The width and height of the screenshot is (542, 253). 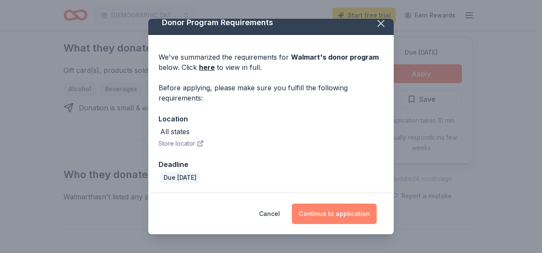 I want to click on button: Store locator, so click(x=181, y=144).